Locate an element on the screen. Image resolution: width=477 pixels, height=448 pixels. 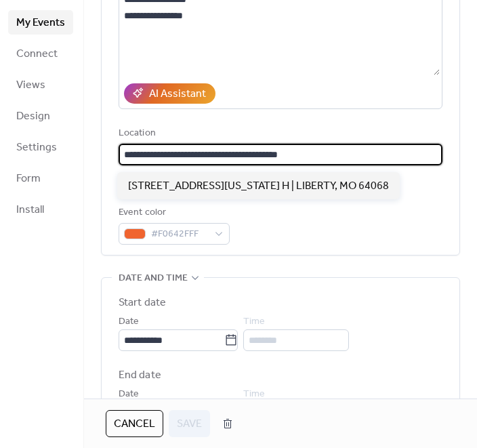
a: Form is located at coordinates (40, 179).